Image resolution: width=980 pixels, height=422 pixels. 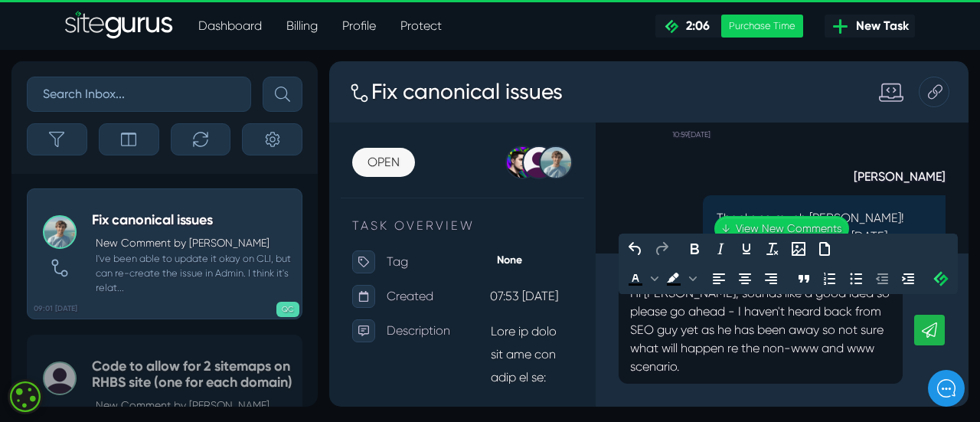 I want to click on small: I've been able to update it okay on CLI, but can re-create the issue in Admin. I think it's relat..., so click(x=193, y=274).